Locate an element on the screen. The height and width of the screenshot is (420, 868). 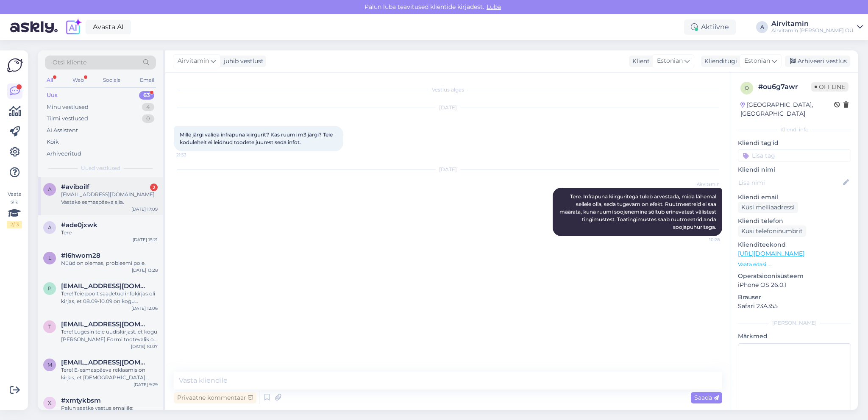
div: Klient is located at coordinates (639, 61).